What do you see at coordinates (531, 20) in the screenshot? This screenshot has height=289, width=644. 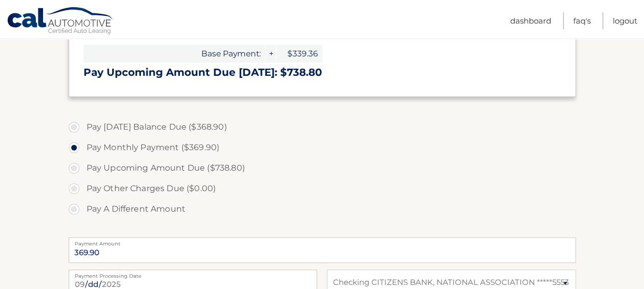 I see `a: Dashboard` at bounding box center [531, 20].